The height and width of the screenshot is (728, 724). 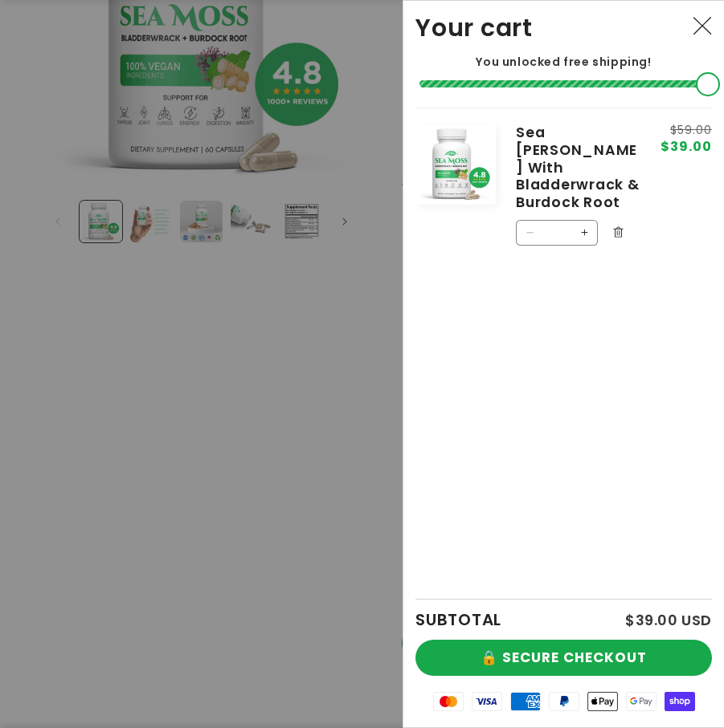 I want to click on button: 🔒 SECURE CHECKOUT, so click(x=564, y=657).